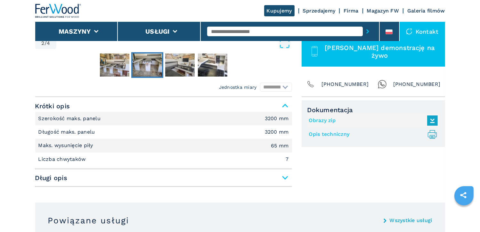  Describe the element at coordinates (410, 31) in the screenshot. I see `img: Kontakt` at that location.